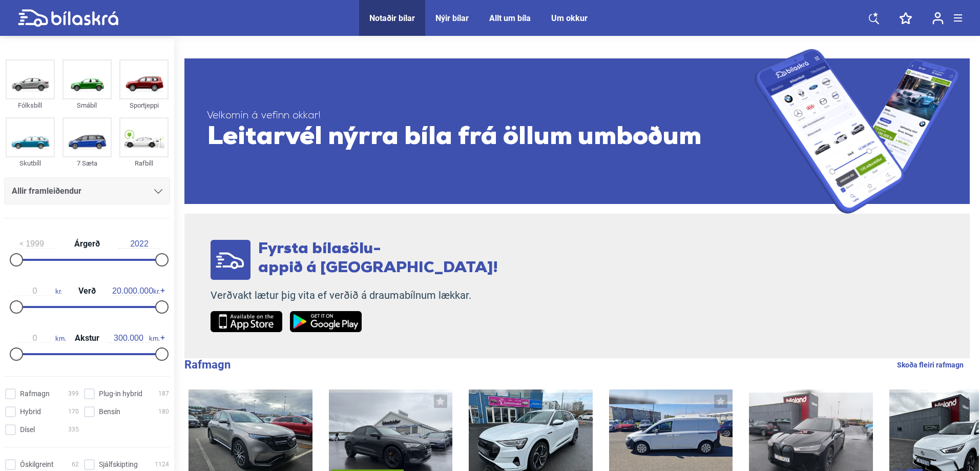 Image resolution: width=980 pixels, height=471 pixels. I want to click on span: Leitarvél nýrra bíla frá öllum umboðum, so click(480, 138).